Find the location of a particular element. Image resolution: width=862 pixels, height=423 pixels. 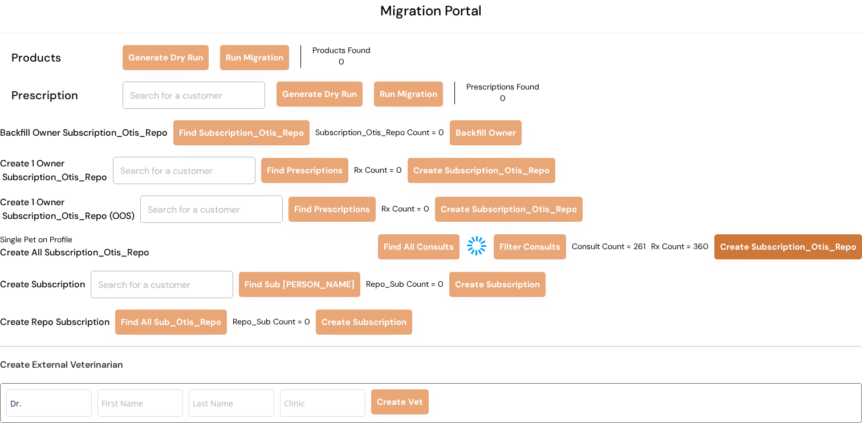

button: Backfill Owner is located at coordinates (486, 133).